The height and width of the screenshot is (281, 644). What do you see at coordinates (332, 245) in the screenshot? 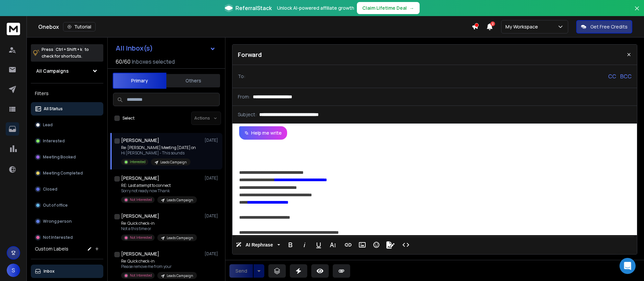
I see `button: More Text` at bounding box center [332, 245].